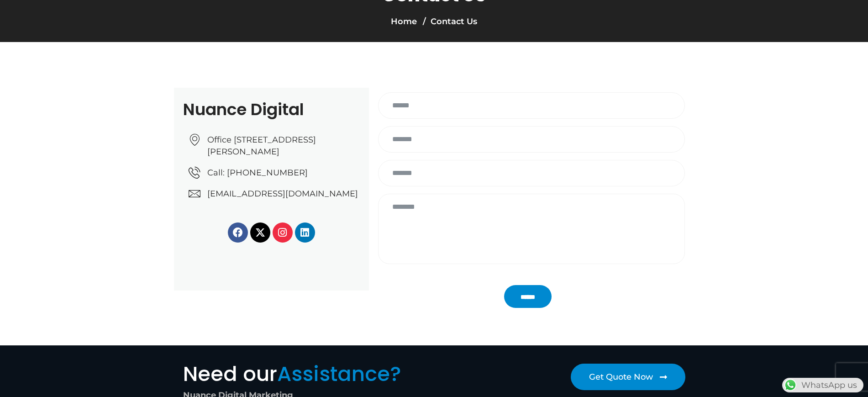  Describe the element at coordinates (531, 189) in the screenshot. I see `form: Contact form` at that location.